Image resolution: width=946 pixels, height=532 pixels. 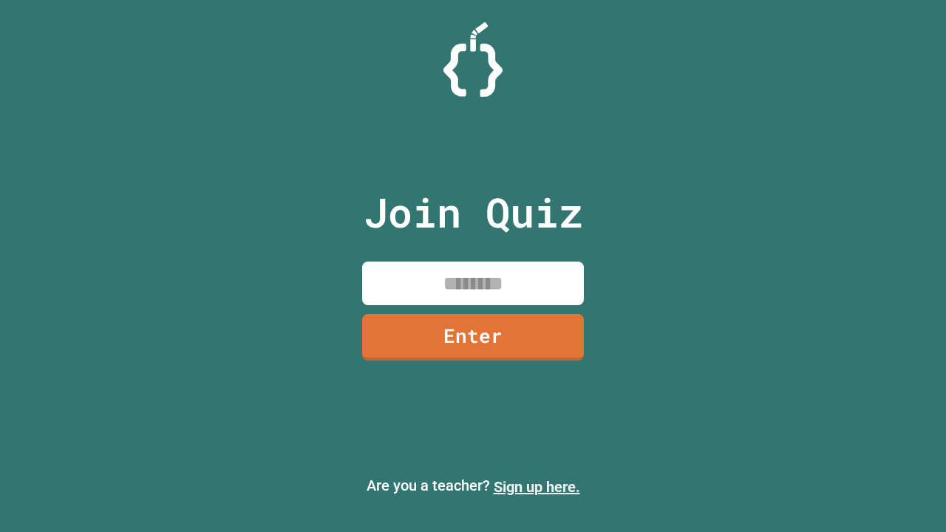 What do you see at coordinates (473, 486) in the screenshot?
I see `p: Are you a teacher?` at bounding box center [473, 486].